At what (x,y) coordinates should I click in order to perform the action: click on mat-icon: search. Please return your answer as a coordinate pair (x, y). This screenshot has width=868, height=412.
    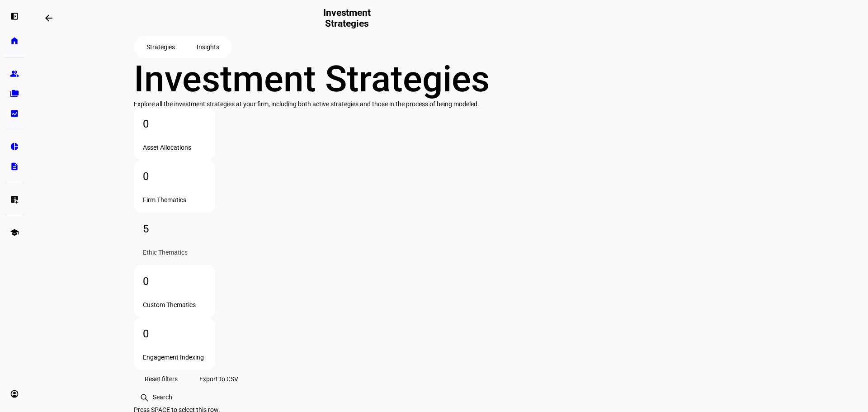
    Looking at the image, I should click on (144, 397).